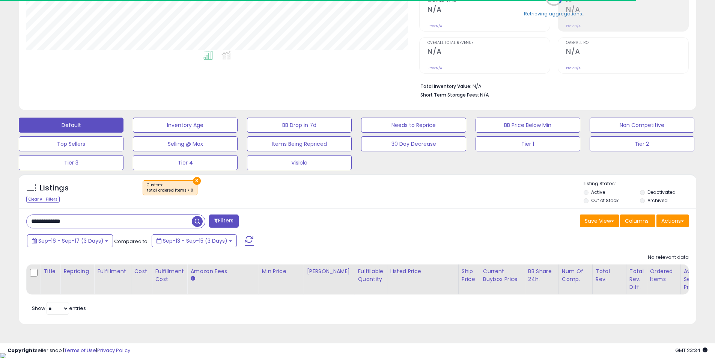 The width and height of the screenshot is (715, 358). What do you see at coordinates (469, 275) in the screenshot?
I see `div: Ship Price` at bounding box center [469, 275].